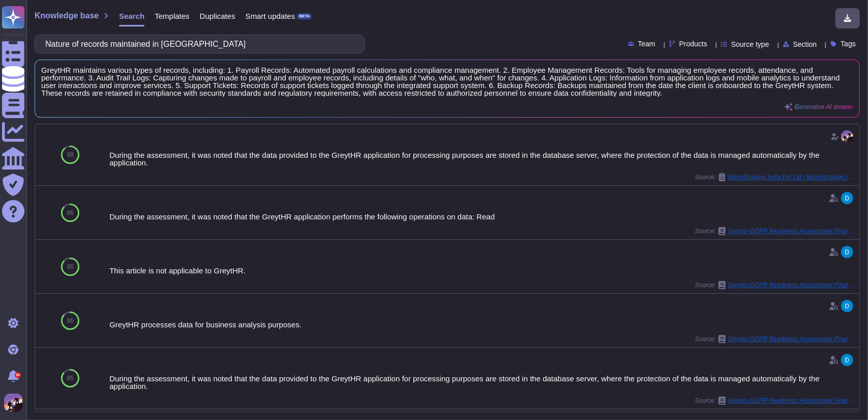 The height and width of the screenshot is (420, 868). I want to click on span: Templates, so click(172, 15).